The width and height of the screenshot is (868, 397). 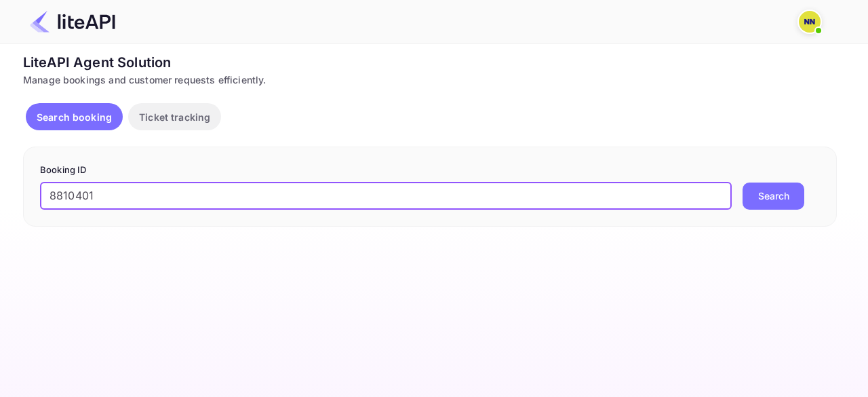 What do you see at coordinates (73, 21) in the screenshot?
I see `img: LiteAPI Logo` at bounding box center [73, 21].